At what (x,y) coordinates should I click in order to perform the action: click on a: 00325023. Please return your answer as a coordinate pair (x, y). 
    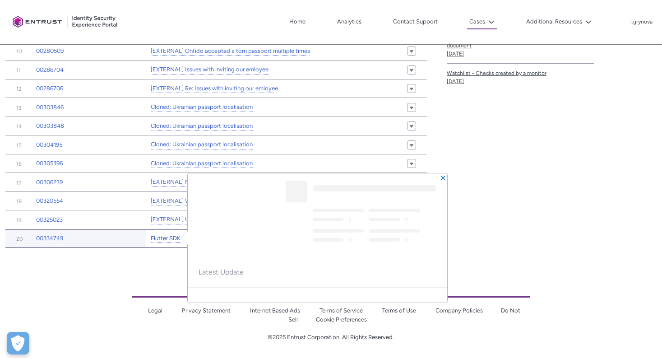
    Looking at the image, I should click on (49, 220).